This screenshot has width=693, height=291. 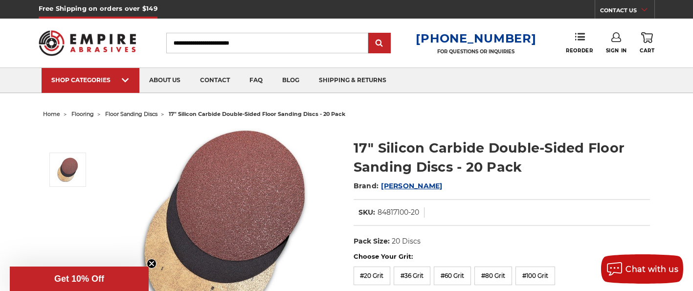 I want to click on label: Choose Your Grit:, so click(x=502, y=257).